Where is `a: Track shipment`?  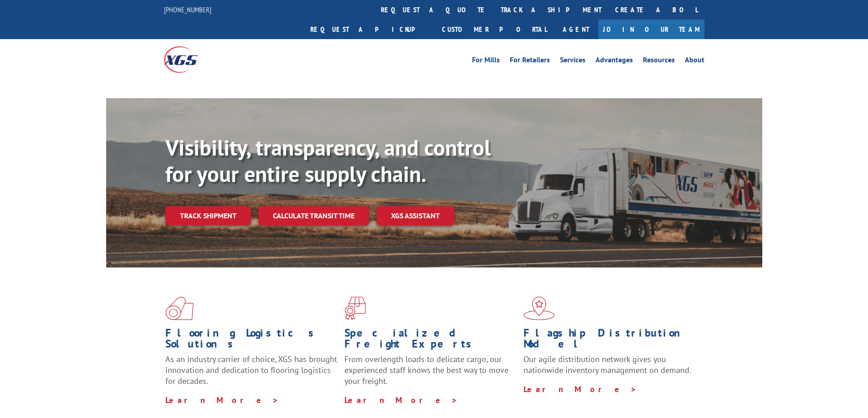 a: Track shipment is located at coordinates (208, 216).